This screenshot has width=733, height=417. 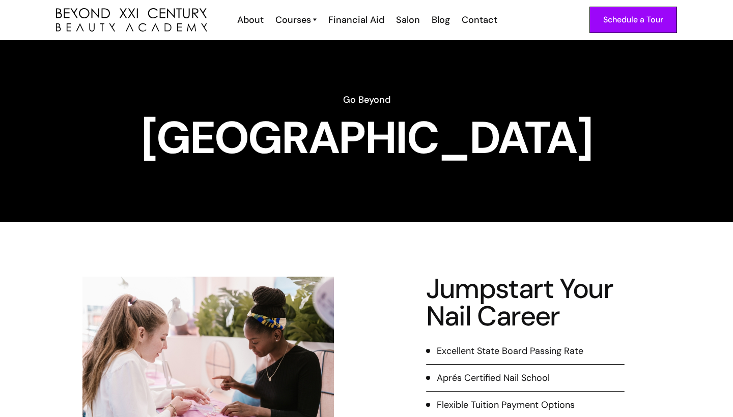 What do you see at coordinates (250, 20) in the screenshot?
I see `div: About` at bounding box center [250, 20].